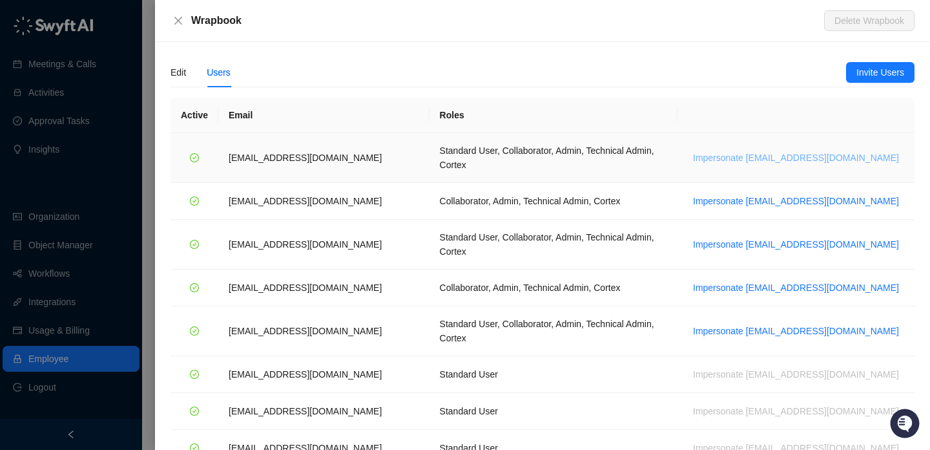 The height and width of the screenshot is (450, 930). What do you see at coordinates (124, 62) in the screenshot?
I see `p: Welcome 👋` at bounding box center [124, 62].